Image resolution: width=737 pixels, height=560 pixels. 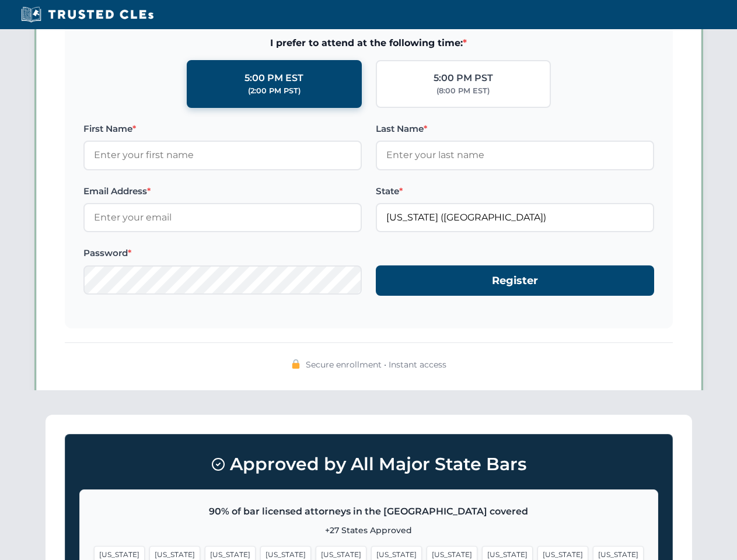 What do you see at coordinates (515, 280) in the screenshot?
I see `button: Register` at bounding box center [515, 280].